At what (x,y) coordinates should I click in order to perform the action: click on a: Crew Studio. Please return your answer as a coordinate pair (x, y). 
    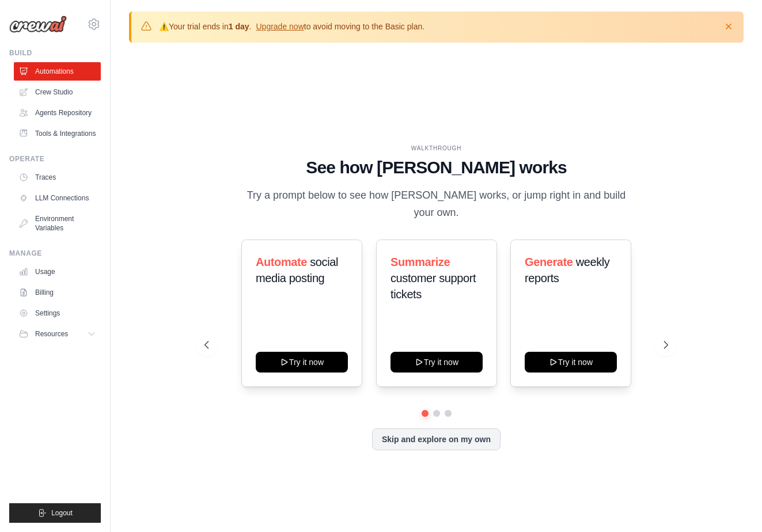
    Looking at the image, I should click on (57, 92).